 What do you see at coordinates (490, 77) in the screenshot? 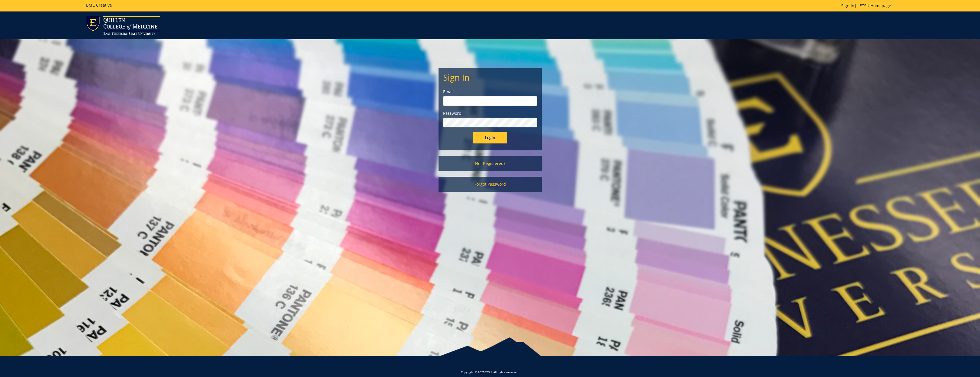
I see `h2: Sign In` at bounding box center [490, 77].